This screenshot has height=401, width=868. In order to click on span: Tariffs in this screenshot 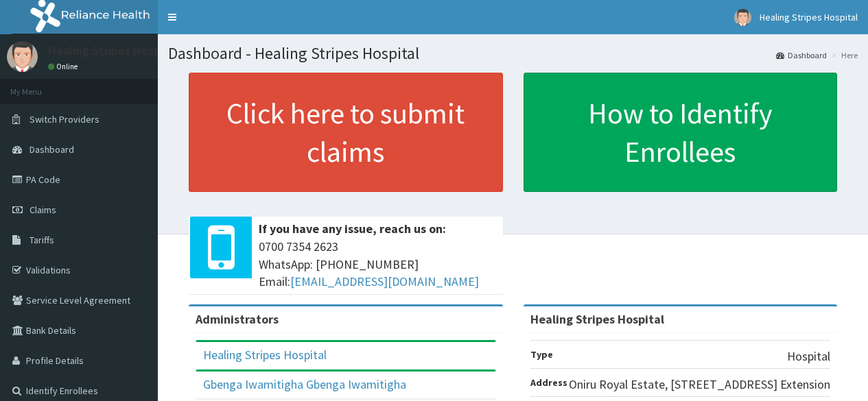, I will do `click(42, 240)`.